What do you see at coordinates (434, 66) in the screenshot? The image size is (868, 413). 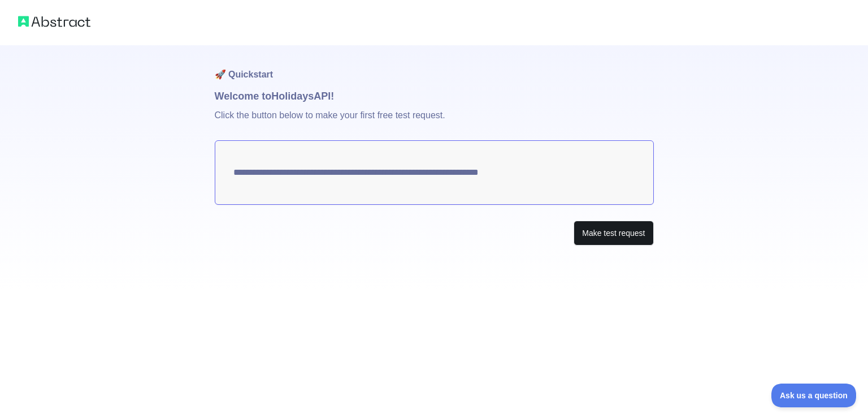 I see `h1: 🚀 Quickstart` at bounding box center [434, 66].